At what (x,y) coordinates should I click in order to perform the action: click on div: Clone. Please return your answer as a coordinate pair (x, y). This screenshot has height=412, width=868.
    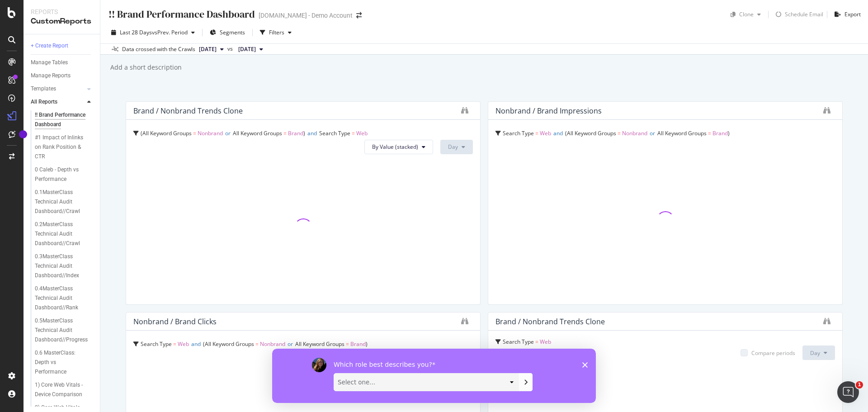
    Looking at the image, I should click on (746, 14).